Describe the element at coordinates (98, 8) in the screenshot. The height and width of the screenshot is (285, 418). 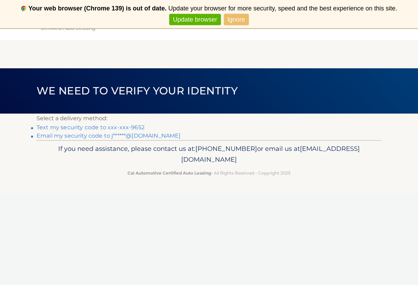
I see `b: Your web browser (Chrome 139) is out of date.` at that location.